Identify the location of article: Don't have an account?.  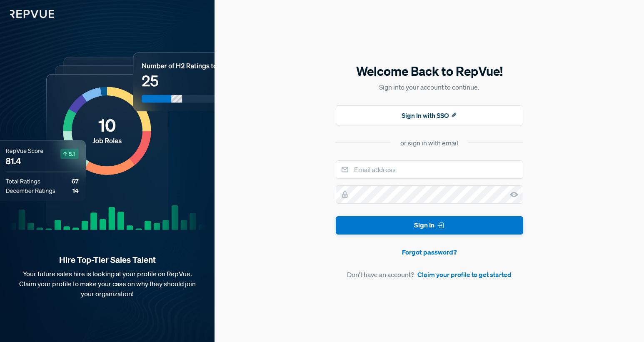
(429, 274).